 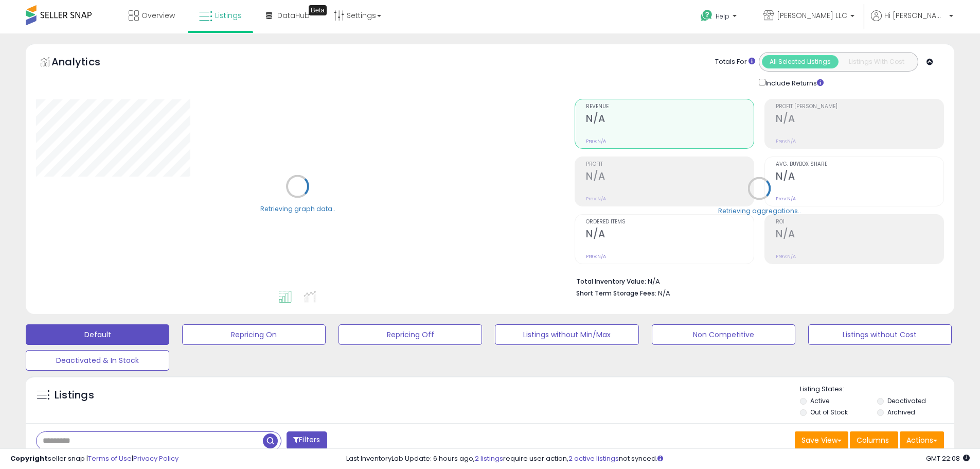 What do you see at coordinates (902, 411) in the screenshot?
I see `label: Archived` at bounding box center [902, 411].